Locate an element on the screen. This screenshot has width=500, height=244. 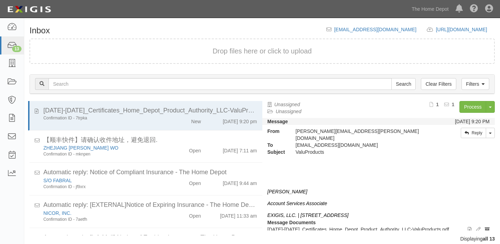
i: Help Center - Complianz is located at coordinates (474, 9).